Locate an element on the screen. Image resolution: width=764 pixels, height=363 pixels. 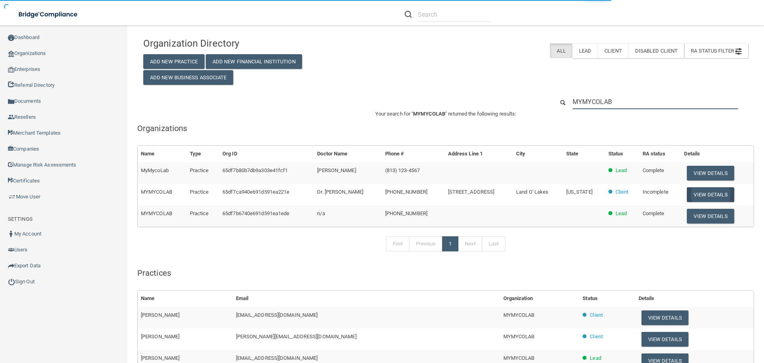
img: bridge_compliance_login_screen.278c3ca4.svg is located at coordinates (49, 14).